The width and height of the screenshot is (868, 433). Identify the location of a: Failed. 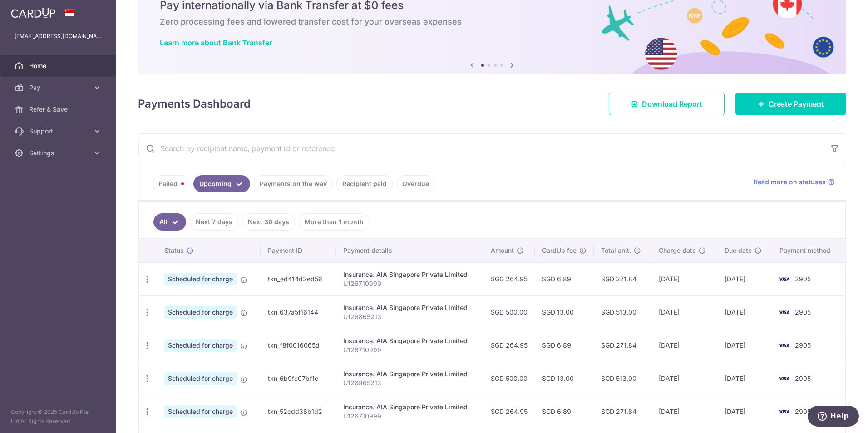
(171, 184).